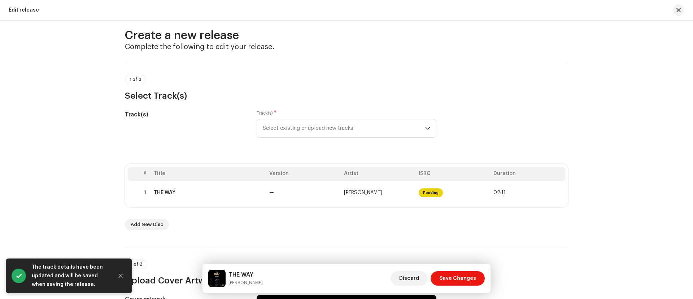 The height and width of the screenshot is (299, 693). What do you see at coordinates (378, 174) in the screenshot?
I see `th: Artist` at bounding box center [378, 174].